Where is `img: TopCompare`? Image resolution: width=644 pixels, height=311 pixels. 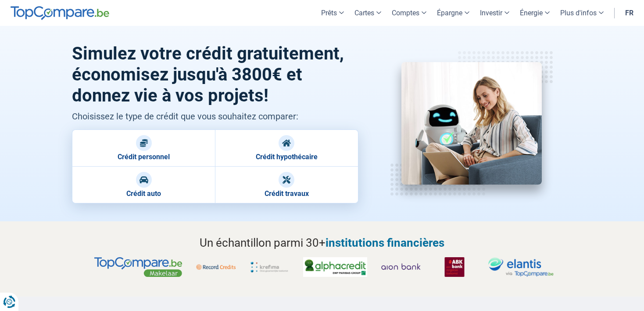
img: TopCompare is located at coordinates (59, 14).